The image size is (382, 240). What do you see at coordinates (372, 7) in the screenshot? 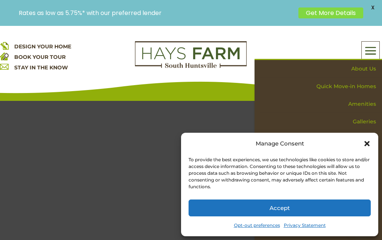
I see `span: X` at bounding box center [372, 7].